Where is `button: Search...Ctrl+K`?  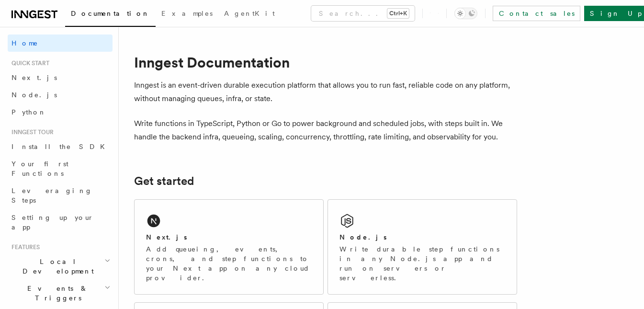 button: Search...Ctrl+K is located at coordinates (363, 13).